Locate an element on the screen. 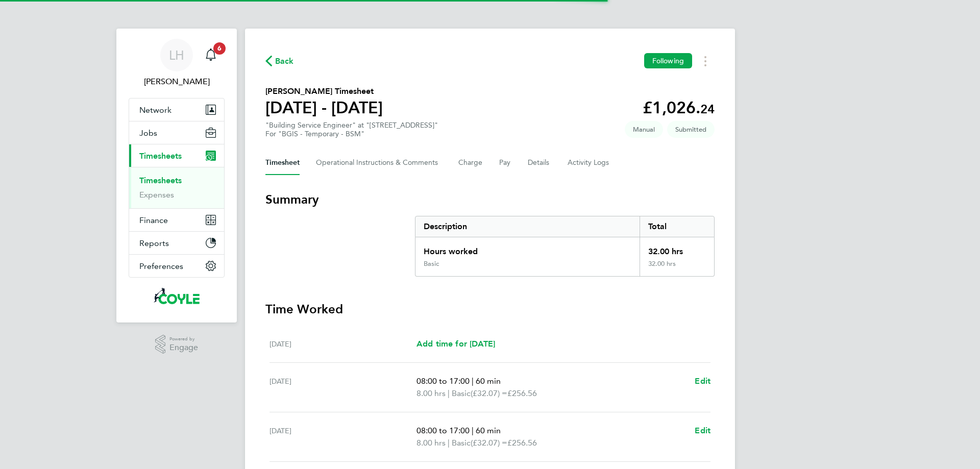 The height and width of the screenshot is (469, 980). button: Network is located at coordinates (177, 110).